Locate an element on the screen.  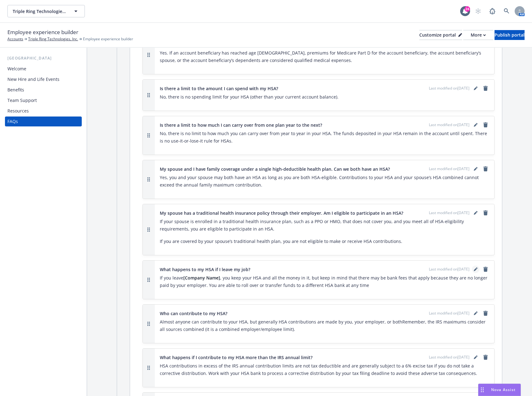
p: If you leave , you keep your HSA and all the money in it, but keep in mind that there may be bank... is located at coordinates (325, 282).